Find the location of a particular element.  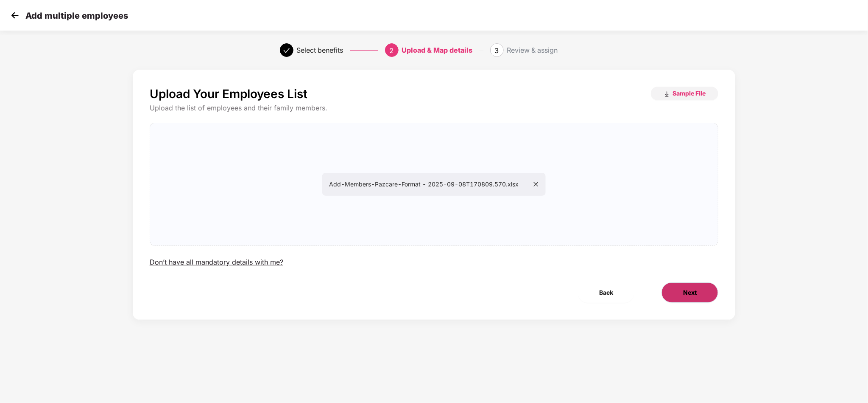

span: check is located at coordinates (287, 51).